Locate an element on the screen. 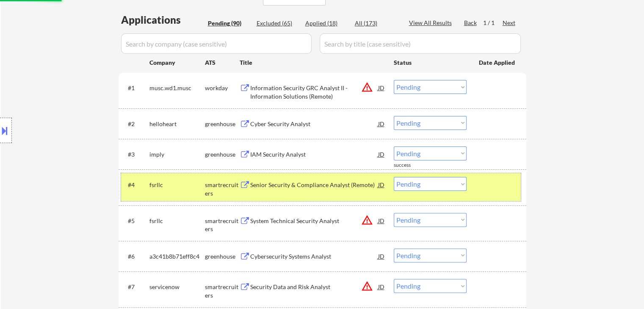  div: 1 / 1 is located at coordinates (493, 23).